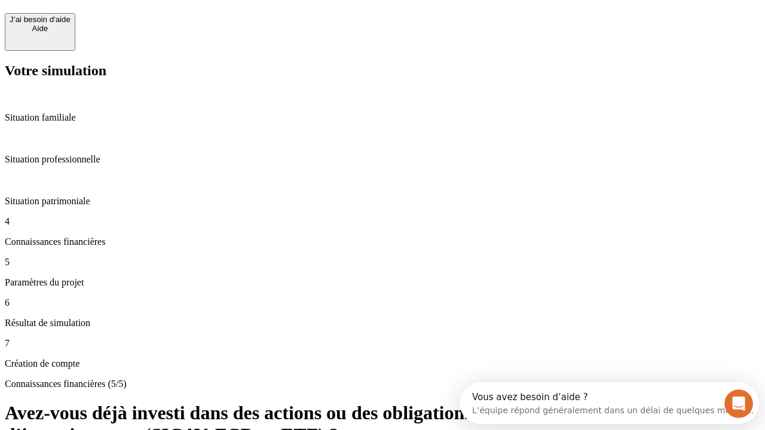  What do you see at coordinates (167, 21) in the screenshot?
I see `div: Ouvrir le Messenger Intercom` at bounding box center [167, 21].